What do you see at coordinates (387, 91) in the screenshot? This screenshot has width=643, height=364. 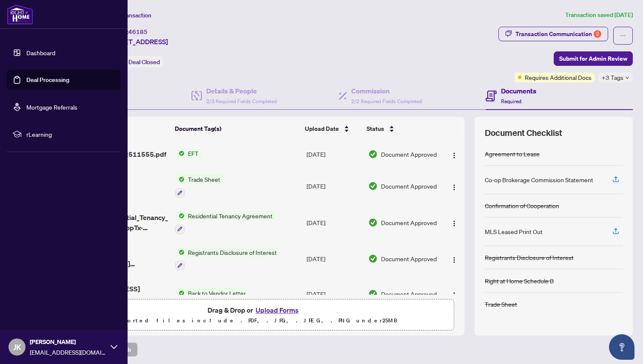 I see `h4: Commission` at bounding box center [387, 91].